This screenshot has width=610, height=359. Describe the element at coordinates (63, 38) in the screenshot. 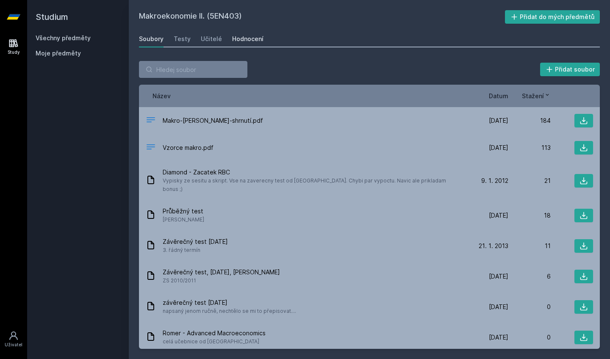

I see `a: Všechny předměty` at that location.